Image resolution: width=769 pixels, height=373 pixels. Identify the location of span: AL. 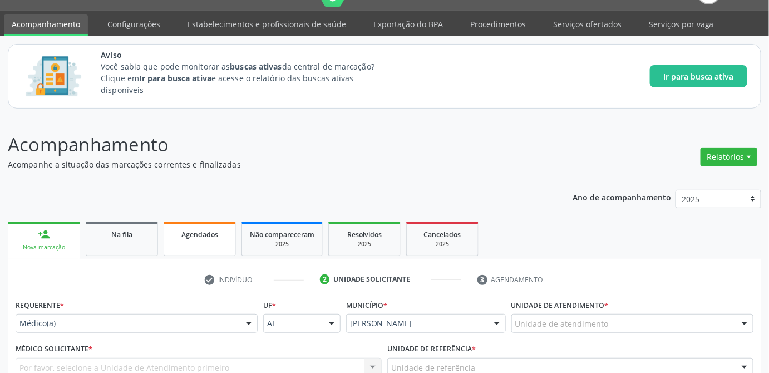
(292, 323).